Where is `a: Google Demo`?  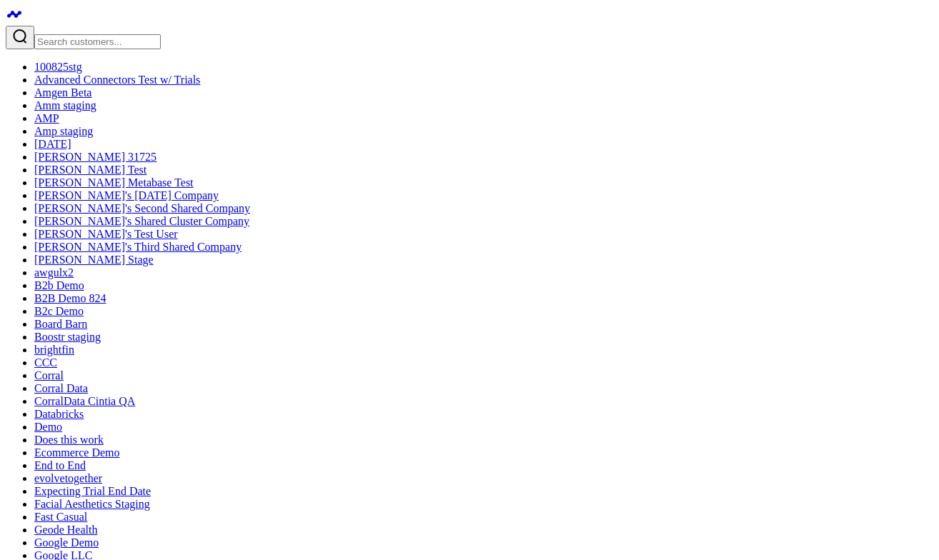 a: Google Demo is located at coordinates (66, 542).